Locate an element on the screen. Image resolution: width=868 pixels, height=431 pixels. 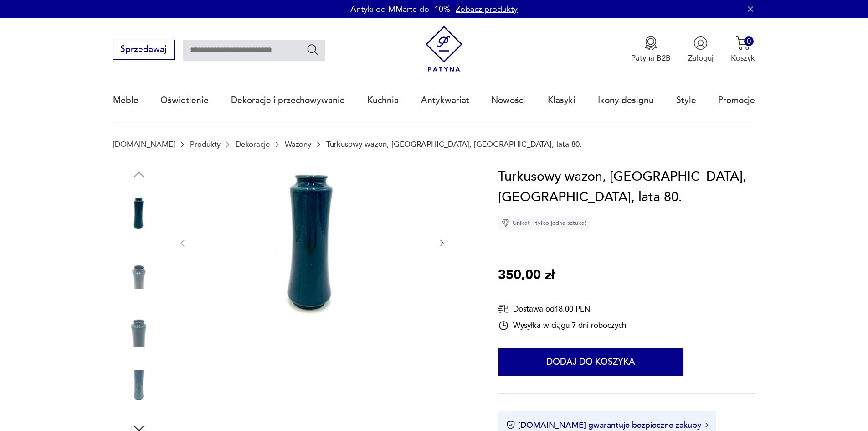
button: Sprzedawaj is located at coordinates (143, 50).